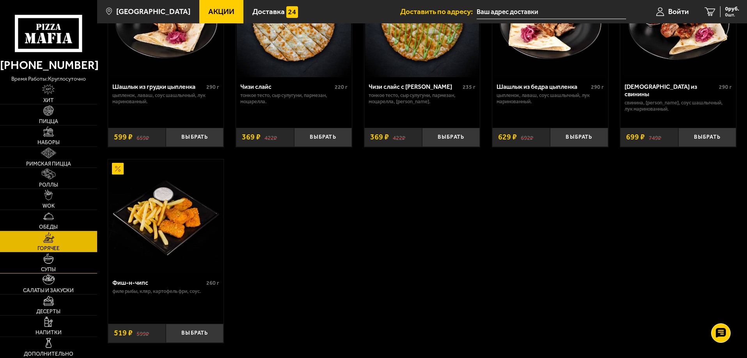 This screenshot has height=358, width=747. I want to click on div: Чизи слайс, so click(286, 87).